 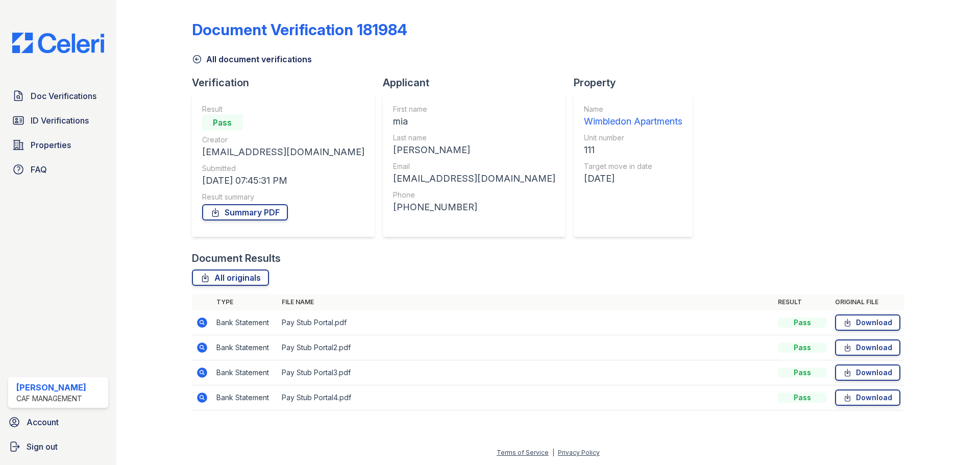 What do you see at coordinates (283, 140) in the screenshot?
I see `div: Creator` at bounding box center [283, 140].